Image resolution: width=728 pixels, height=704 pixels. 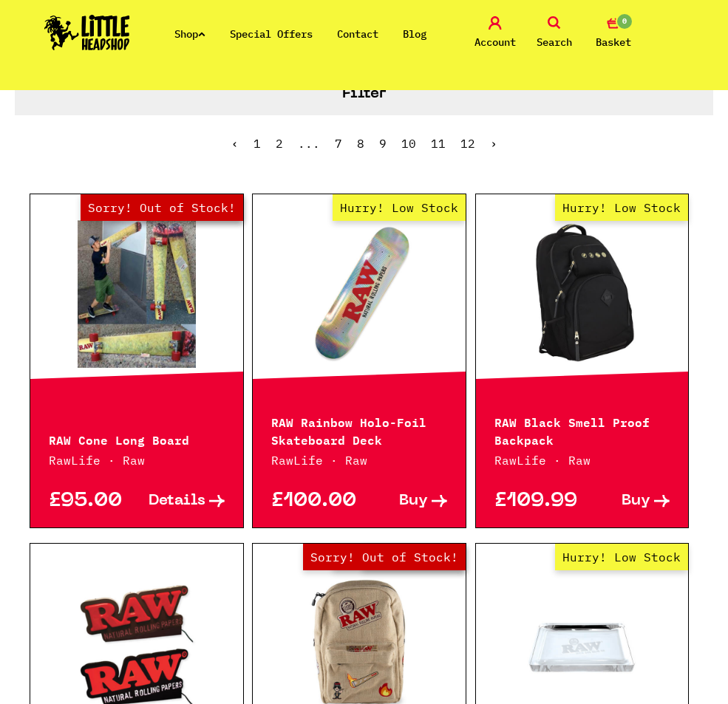 I want to click on img: Little Head Shop Logo, so click(x=87, y=33).